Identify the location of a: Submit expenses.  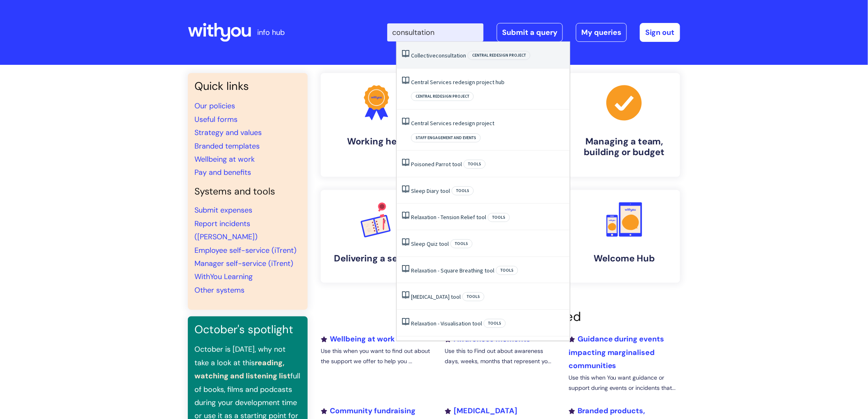
(223, 210).